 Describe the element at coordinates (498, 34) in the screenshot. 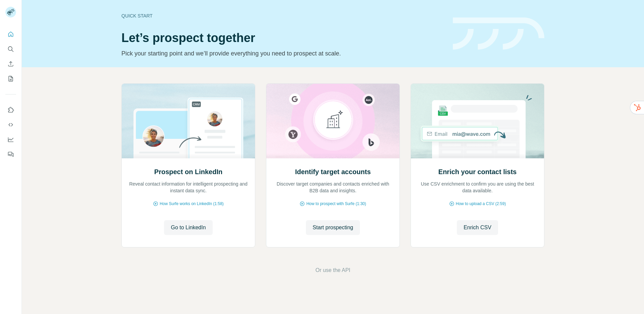

I see `img: banner` at that location.